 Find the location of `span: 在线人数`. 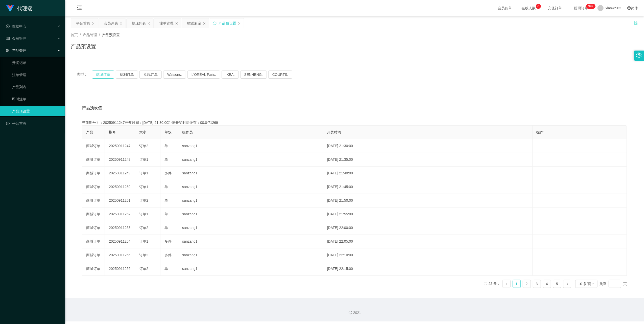

span: 在线人数 is located at coordinates (529, 8).